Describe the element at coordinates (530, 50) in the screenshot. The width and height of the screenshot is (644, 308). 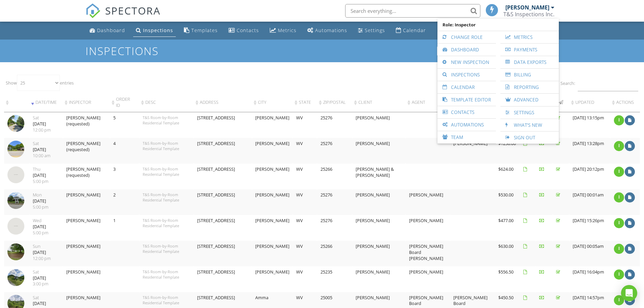
I see `a: Payments` at that location.